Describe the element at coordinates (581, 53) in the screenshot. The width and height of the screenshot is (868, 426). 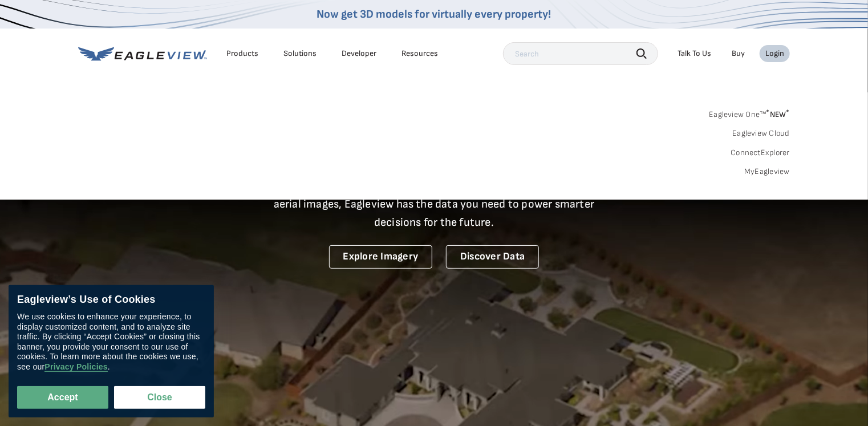
I see `input: Search` at that location.